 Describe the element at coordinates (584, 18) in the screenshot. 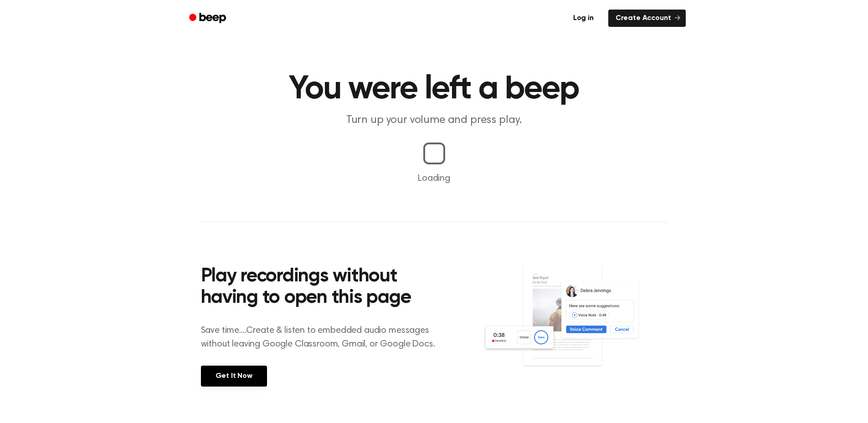

I see `a: Log in` at that location.